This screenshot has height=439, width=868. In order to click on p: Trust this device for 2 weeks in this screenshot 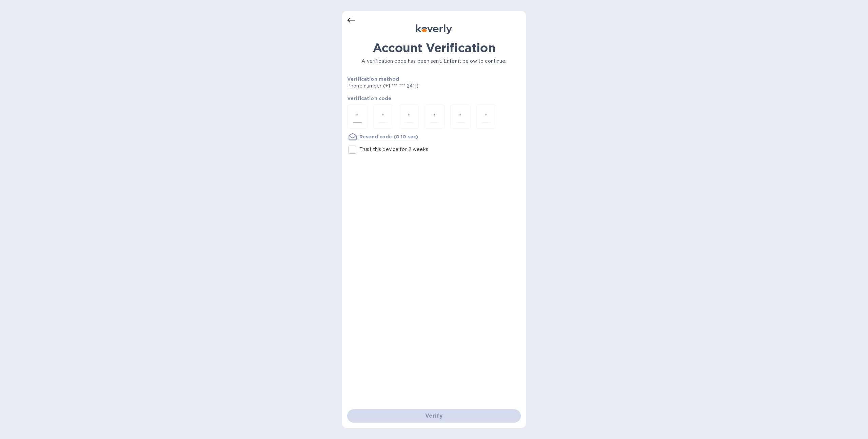, I will do `click(393, 149)`.